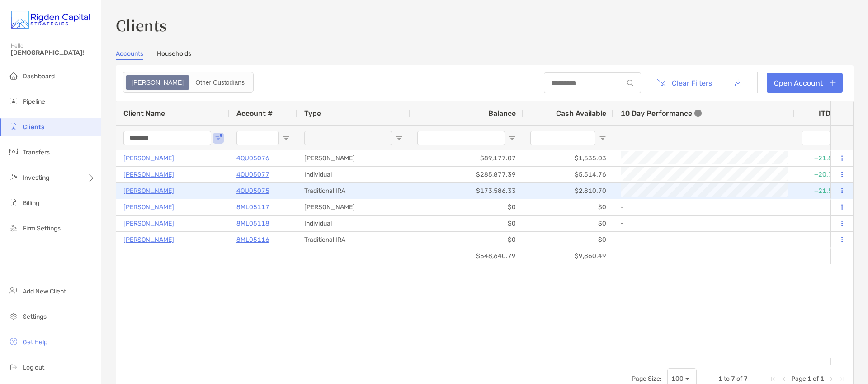  Describe the element at coordinates (36, 178) in the screenshot. I see `span: Investing` at that location.